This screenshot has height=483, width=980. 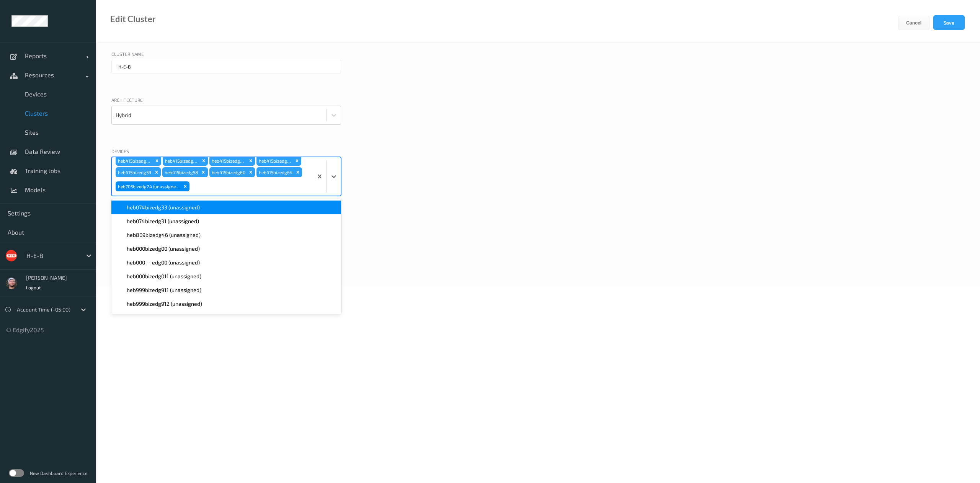 What do you see at coordinates (228, 172) in the screenshot?
I see `div: heb415bizedg60` at bounding box center [228, 172].